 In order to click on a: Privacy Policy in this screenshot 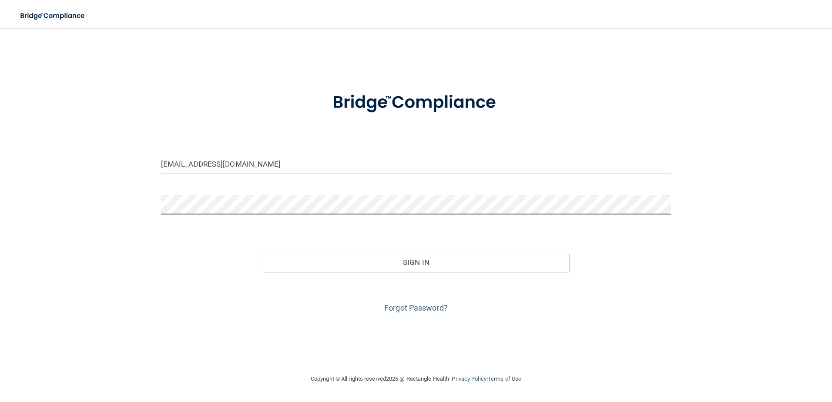, I will do `click(469, 379)`.